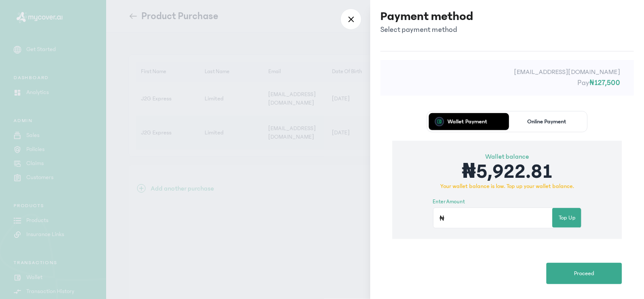 The width and height of the screenshot is (644, 299). Describe the element at coordinates (508, 157) in the screenshot. I see `p: Wallet balance` at that location.